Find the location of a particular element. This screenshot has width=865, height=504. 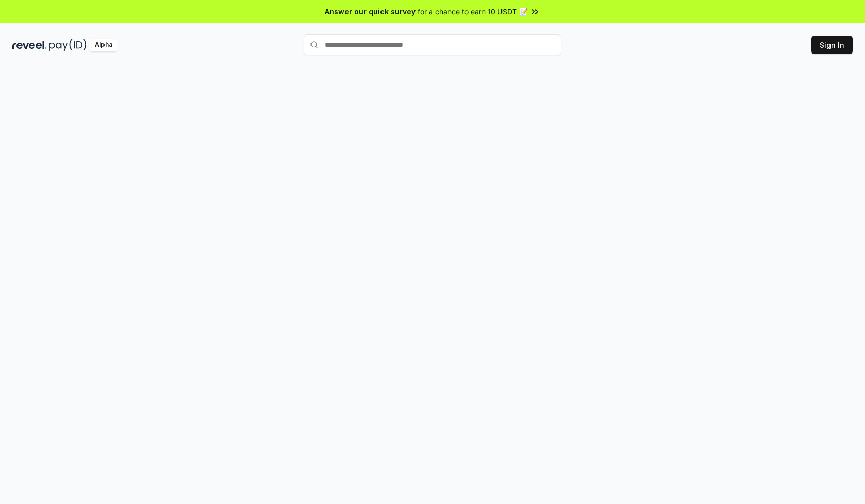

span: for a chance to earn 10 USDT 📝 is located at coordinates (473, 12).